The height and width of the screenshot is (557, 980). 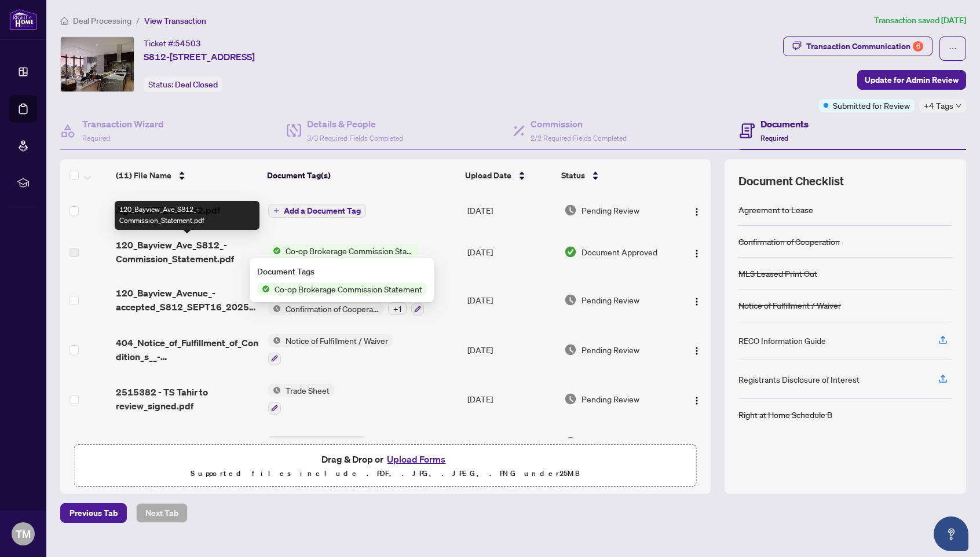 What do you see at coordinates (912, 79) in the screenshot?
I see `button: Update for Admin Review` at bounding box center [912, 79].